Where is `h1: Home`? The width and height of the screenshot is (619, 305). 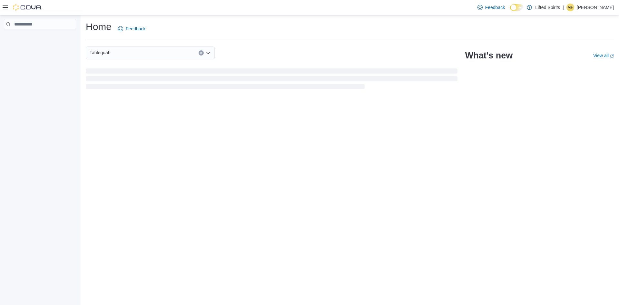
h1: Home is located at coordinates (99, 27).